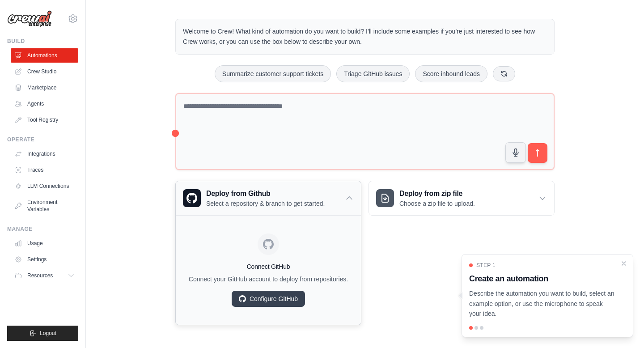 Image resolution: width=644 pixels, height=348 pixels. What do you see at coordinates (621, 326) in the screenshot?
I see `div: Chat Widget` at bounding box center [621, 326].